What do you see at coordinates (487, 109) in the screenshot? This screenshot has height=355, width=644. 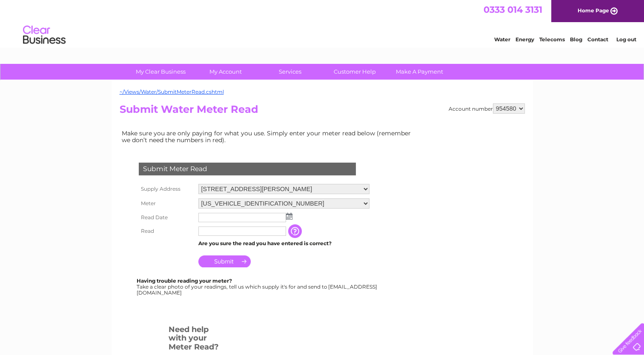 I see `div: Account number` at bounding box center [487, 109].